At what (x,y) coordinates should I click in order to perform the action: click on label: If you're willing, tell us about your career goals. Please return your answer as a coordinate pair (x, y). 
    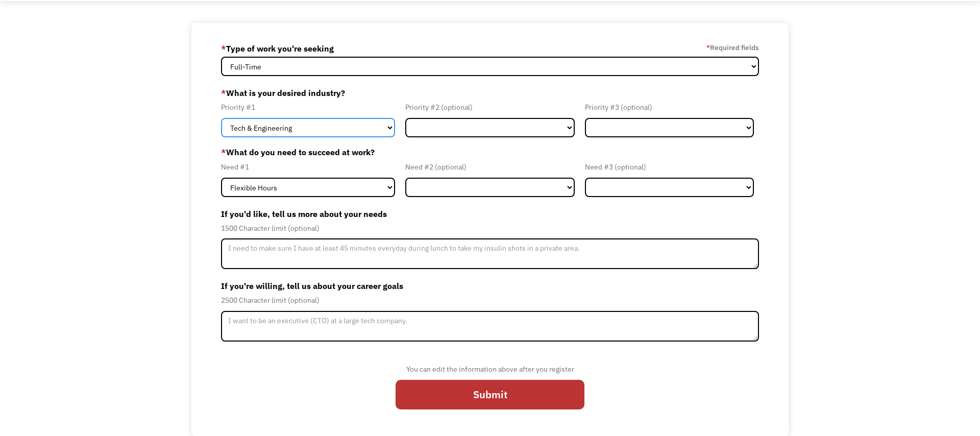
    Looking at the image, I should click on (490, 286).